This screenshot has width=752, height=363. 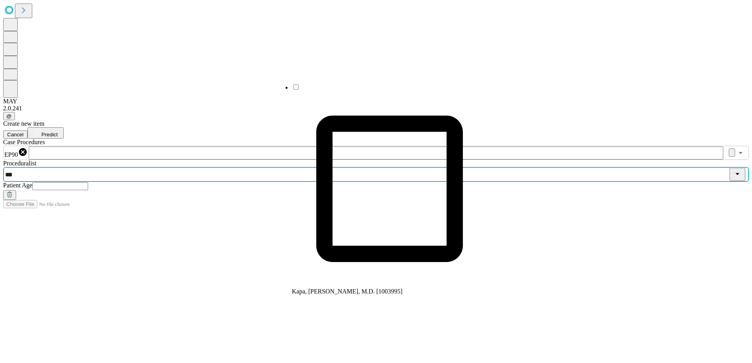 I want to click on span: Create new item, so click(x=24, y=123).